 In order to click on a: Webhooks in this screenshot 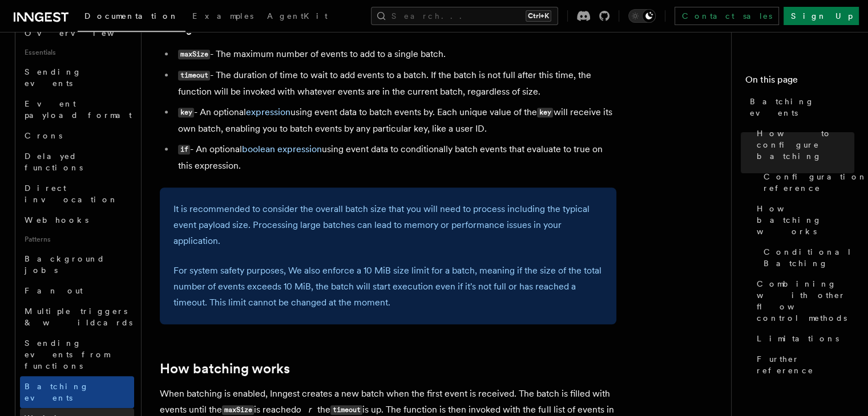, I will do `click(77, 220)`.